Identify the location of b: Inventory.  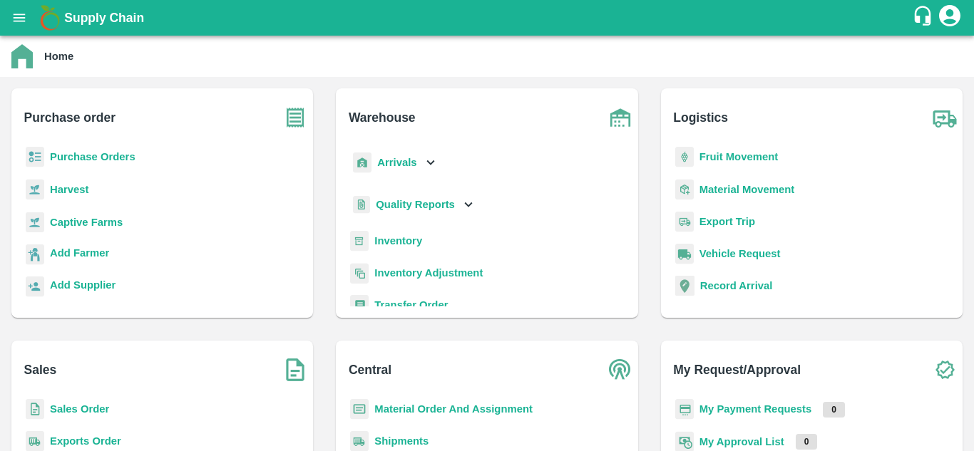
(398, 241).